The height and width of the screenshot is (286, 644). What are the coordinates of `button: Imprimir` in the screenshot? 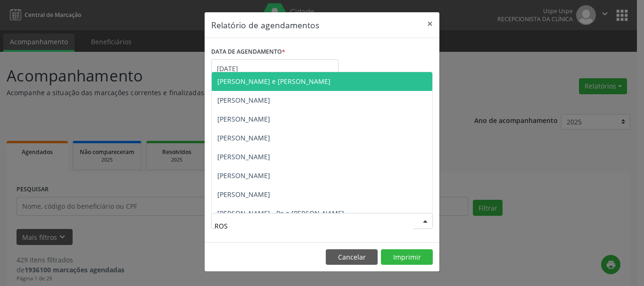 It's located at (407, 257).